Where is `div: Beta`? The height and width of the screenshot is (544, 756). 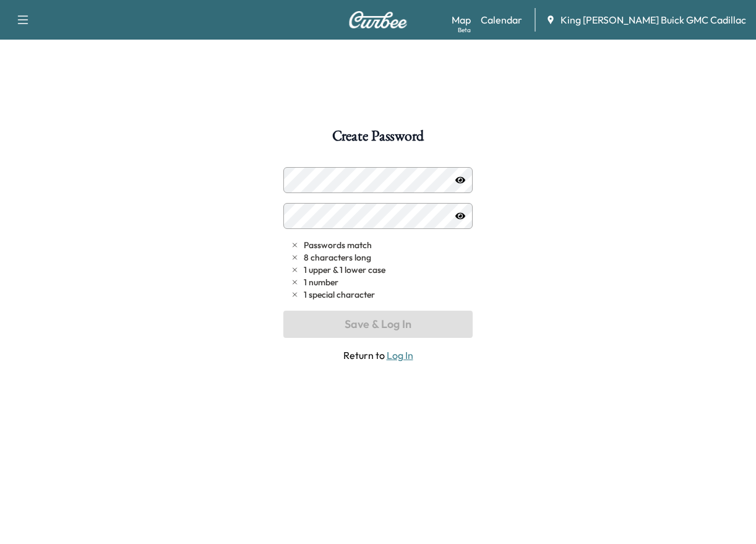 div: Beta is located at coordinates (464, 30).